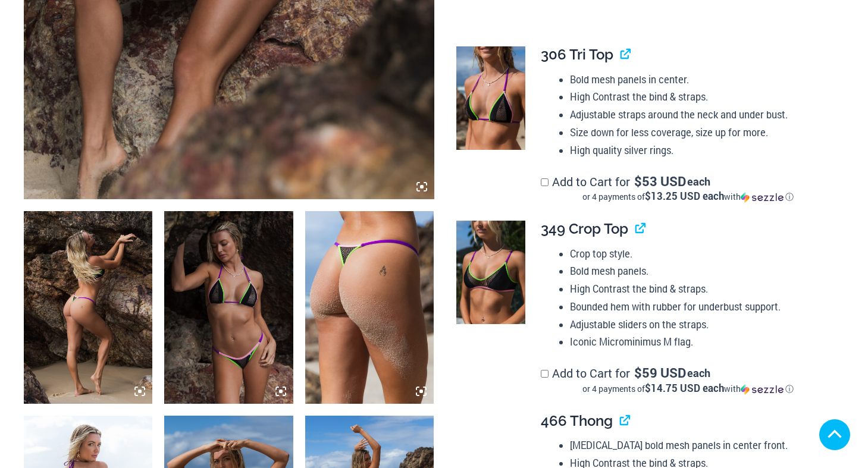 Image resolution: width=868 pixels, height=468 pixels. I want to click on div: or 4 payments of$14.75 USD eachwithSezzle Click to learn more about Sezzle, so click(687, 389).